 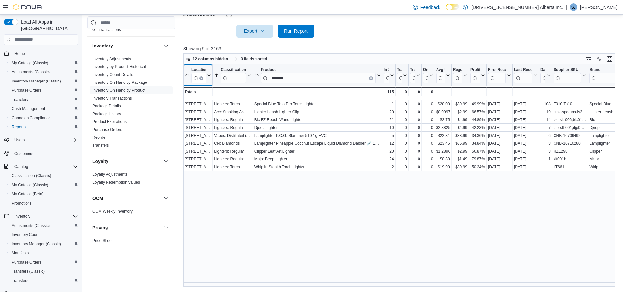 I want to click on a: Price Sheet, so click(x=103, y=241).